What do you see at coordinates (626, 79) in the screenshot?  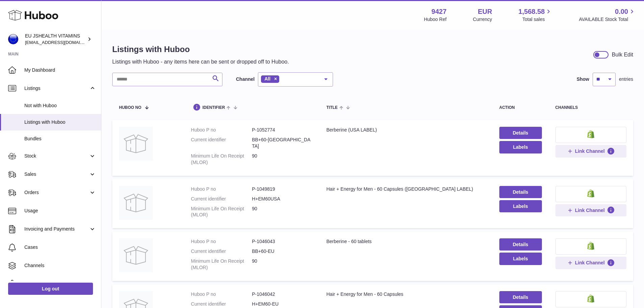 I see `span: entries` at bounding box center [626, 79].